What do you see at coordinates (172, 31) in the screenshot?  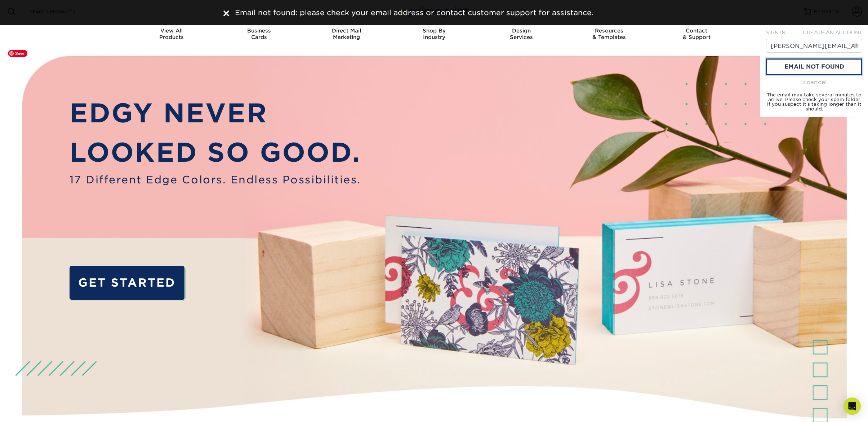 I see `span: View All` at bounding box center [172, 31].